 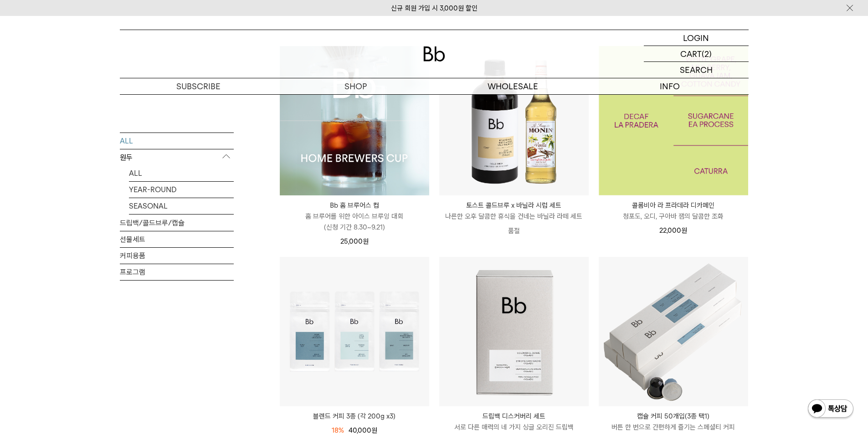 I want to click on a: 캡슐 커피 50개입(3종 택1) 버튼 한 번으로 간편하게 즐기는 스페셜티 커피, so click(x=674, y=422).